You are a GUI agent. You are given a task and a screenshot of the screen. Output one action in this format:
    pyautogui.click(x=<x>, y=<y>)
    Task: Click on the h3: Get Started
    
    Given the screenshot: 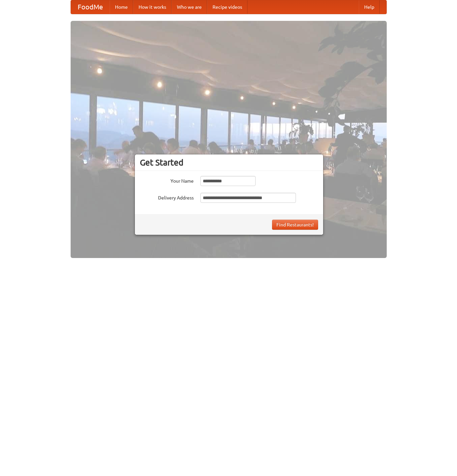 What is the action you would take?
    pyautogui.click(x=229, y=162)
    